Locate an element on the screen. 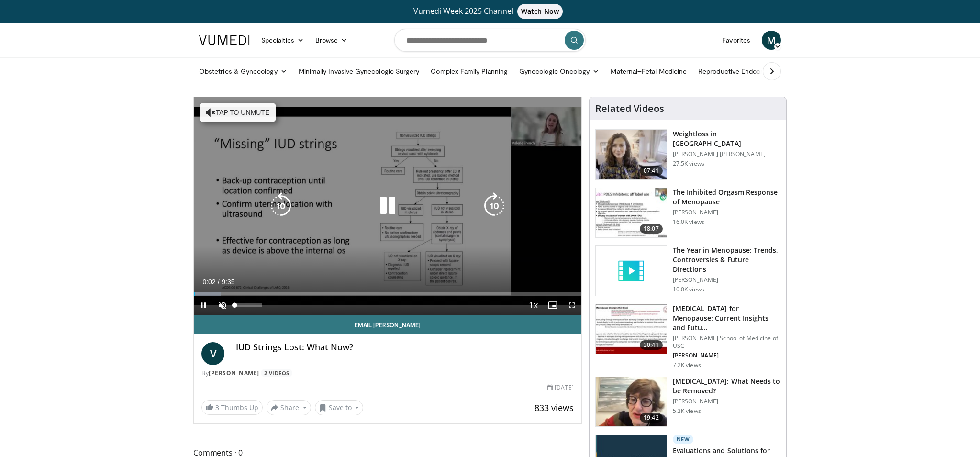  button: Fullscreen is located at coordinates (572, 305).